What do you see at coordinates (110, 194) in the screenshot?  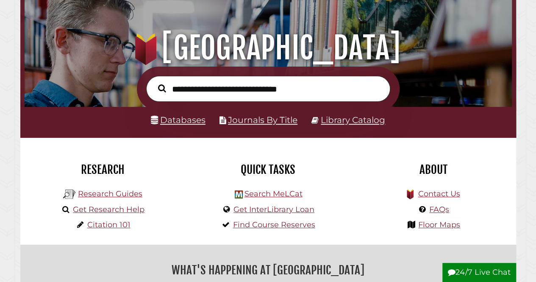 I see `a: Research Guides` at bounding box center [110, 194].